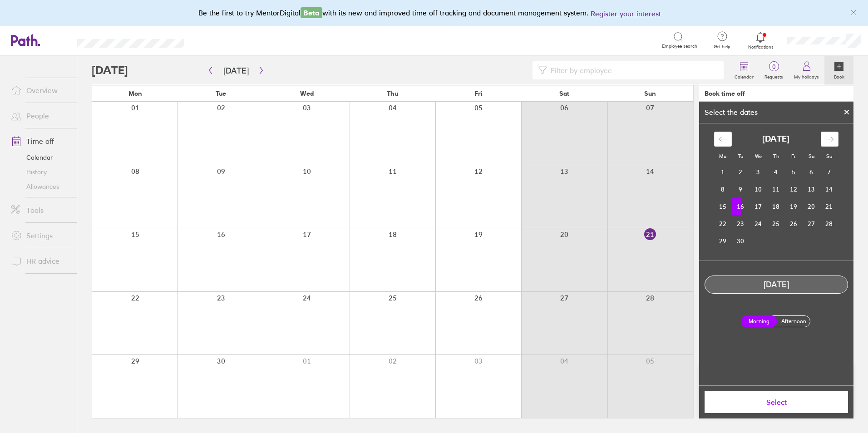 The height and width of the screenshot is (433, 868). Describe the element at coordinates (741, 207) in the screenshot. I see `td: Selected. Tuesday, September 16, 2025` at that location.